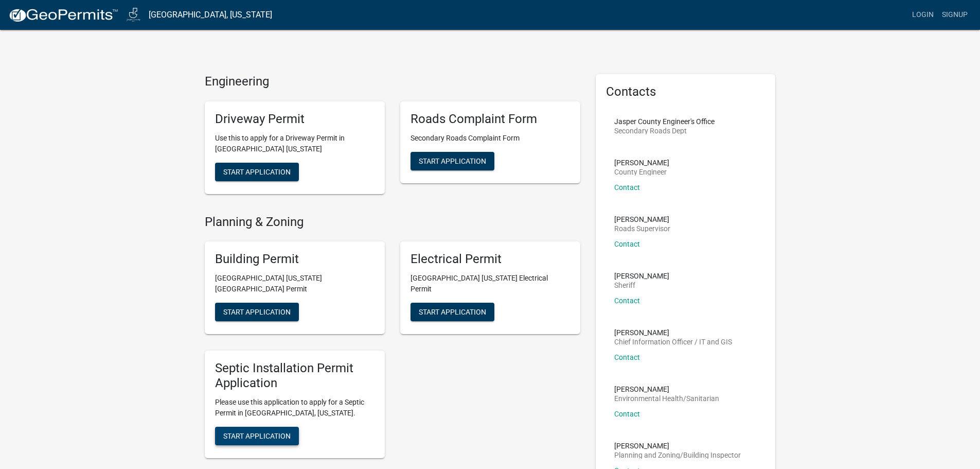 This screenshot has width=980, height=469. What do you see at coordinates (295, 119) in the screenshot?
I see `h5: Driveway Permit` at bounding box center [295, 119].